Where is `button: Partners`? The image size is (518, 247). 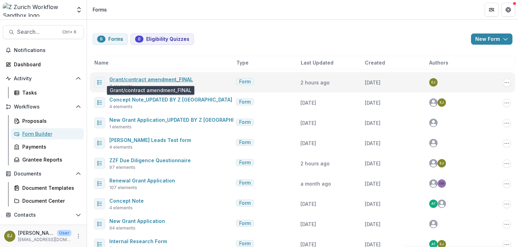 button: Partners is located at coordinates (492, 10).